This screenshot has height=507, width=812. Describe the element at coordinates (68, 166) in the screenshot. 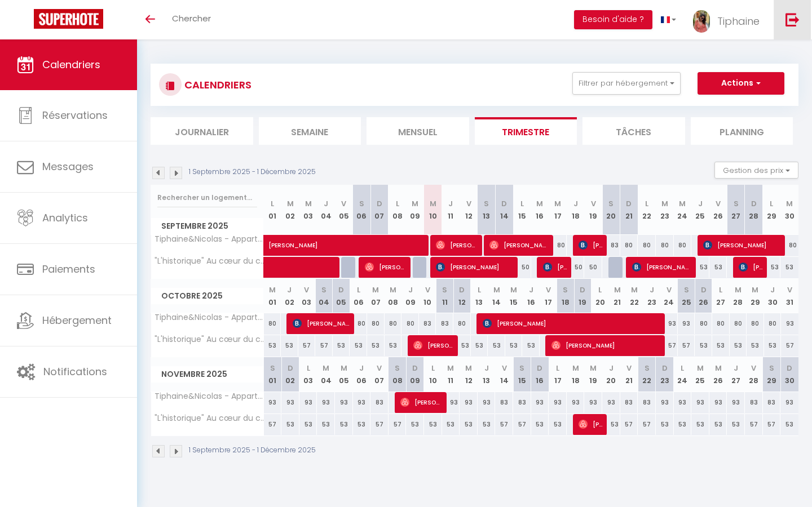

I see `span: Messages` at that location.